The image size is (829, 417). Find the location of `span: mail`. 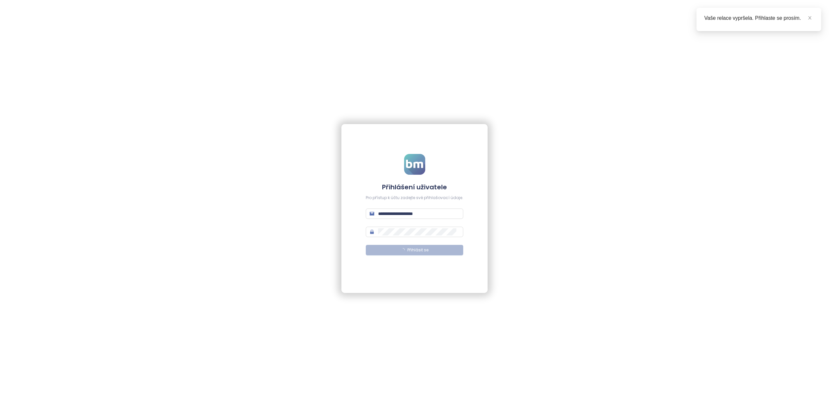

span: mail is located at coordinates (372, 214).